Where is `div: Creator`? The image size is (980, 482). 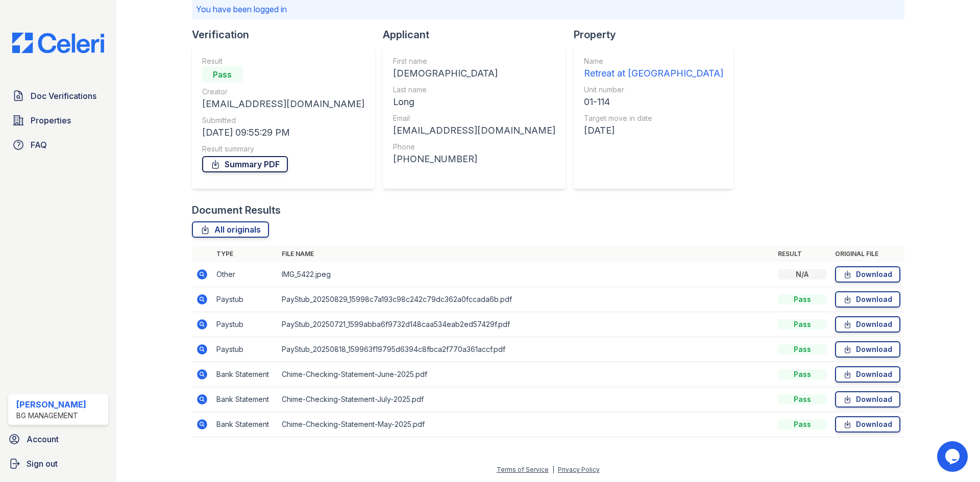
div: Creator is located at coordinates (284, 92).